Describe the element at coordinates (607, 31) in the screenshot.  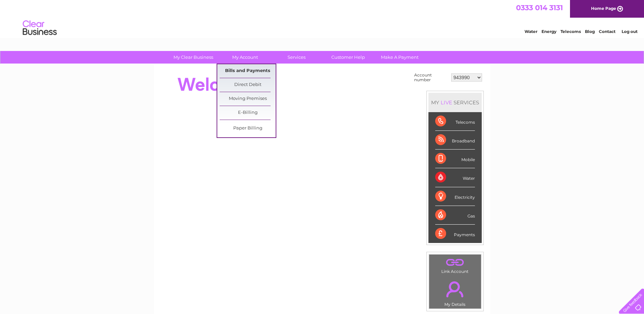
I see `a: Contact` at that location.